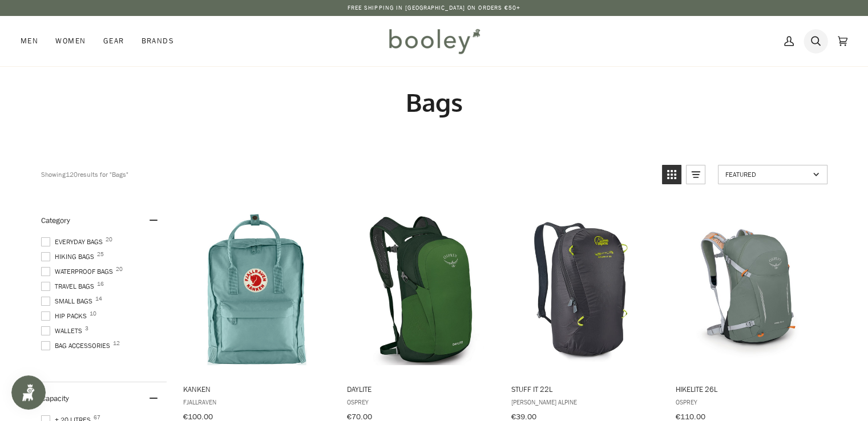 The width and height of the screenshot is (868, 421). I want to click on a: Men, so click(33, 41).